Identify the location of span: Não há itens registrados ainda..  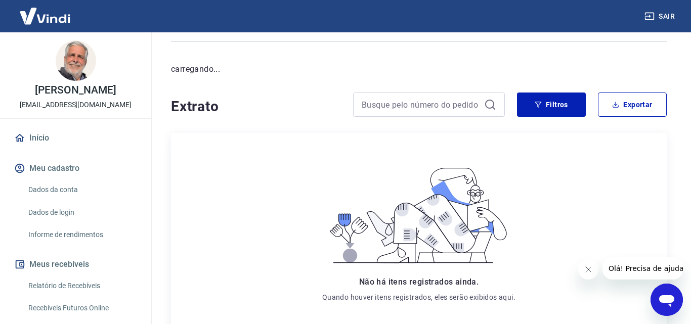
(419, 282).